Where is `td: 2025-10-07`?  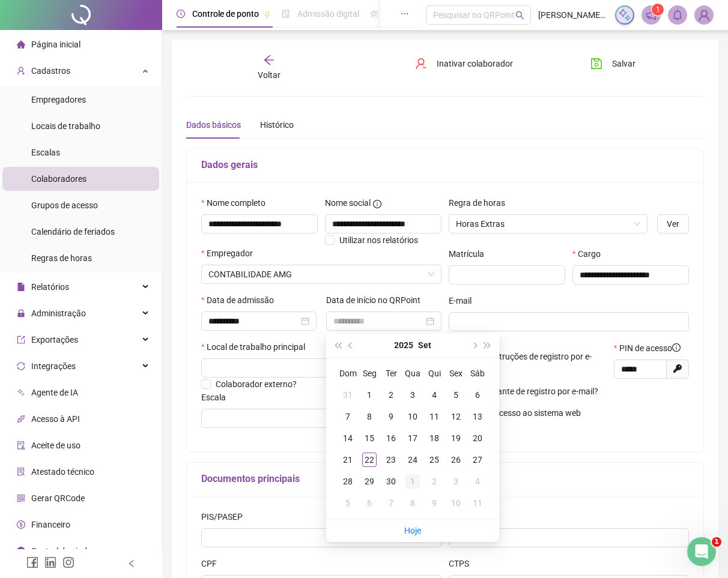 td: 2025-10-07 is located at coordinates (391, 503).